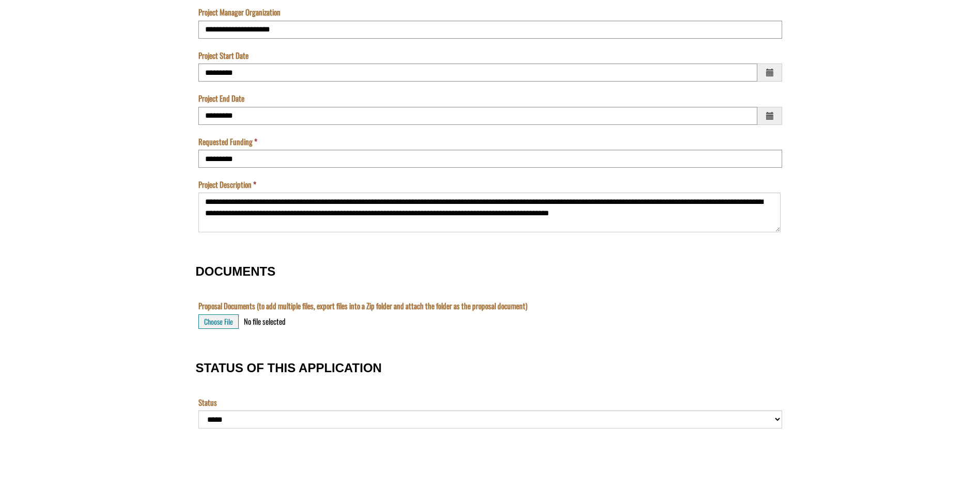 The image size is (980, 477). What do you see at coordinates (251, 66) in the screenshot?
I see `input: Name` at bounding box center [251, 66].